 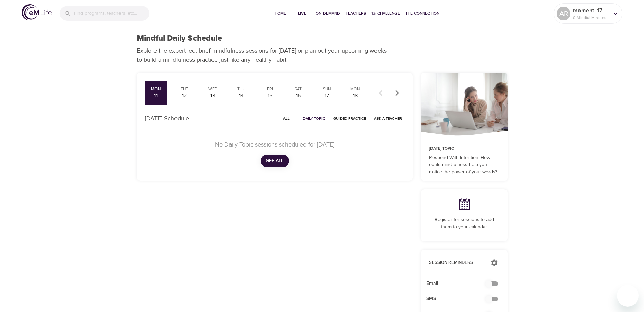 I want to click on div: 16, so click(x=298, y=96).